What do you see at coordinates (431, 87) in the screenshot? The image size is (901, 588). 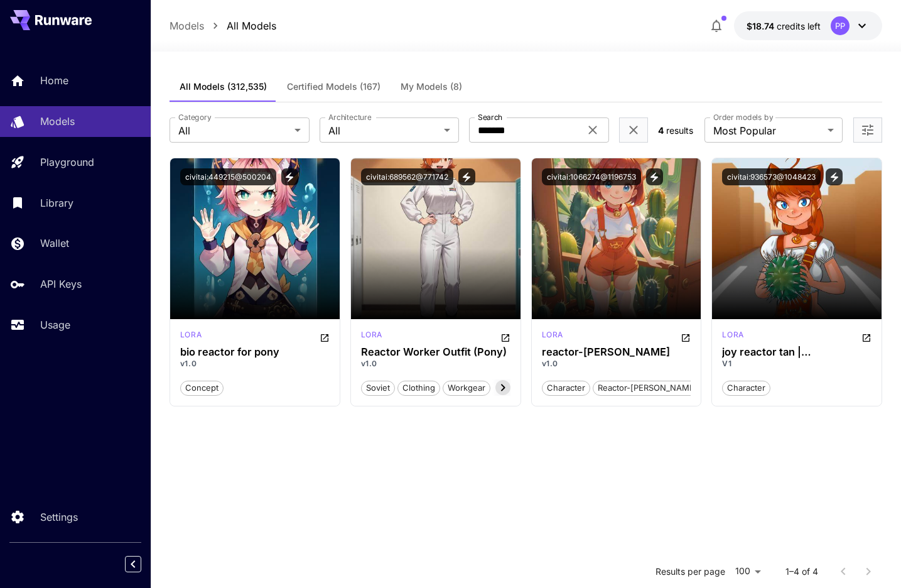 I see `span: My Models (8)` at bounding box center [431, 87].